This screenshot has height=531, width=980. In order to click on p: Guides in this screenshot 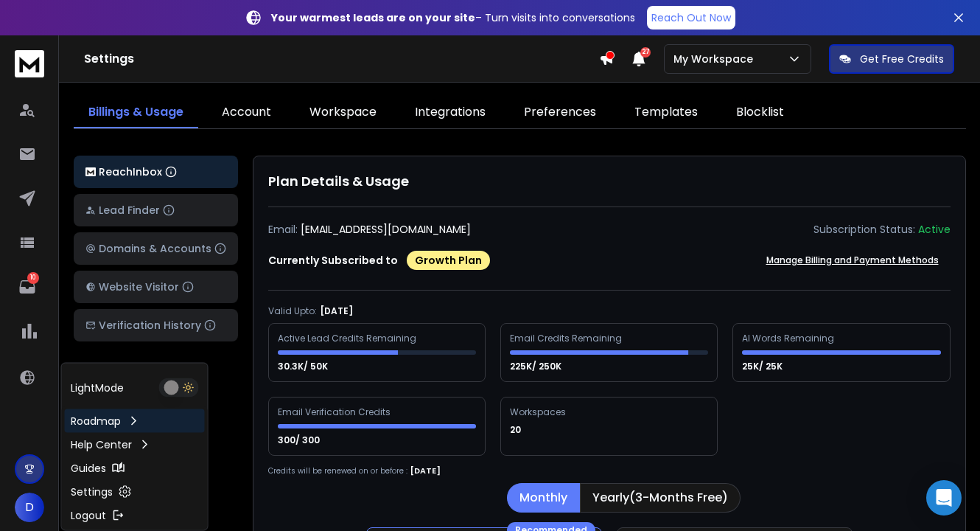, I will do `click(88, 468)`.